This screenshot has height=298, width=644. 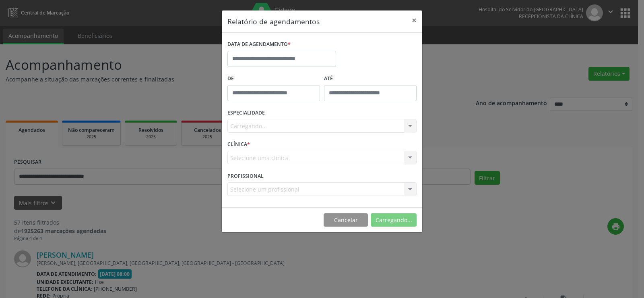 I want to click on label: CLÍNICA, so click(x=239, y=144).